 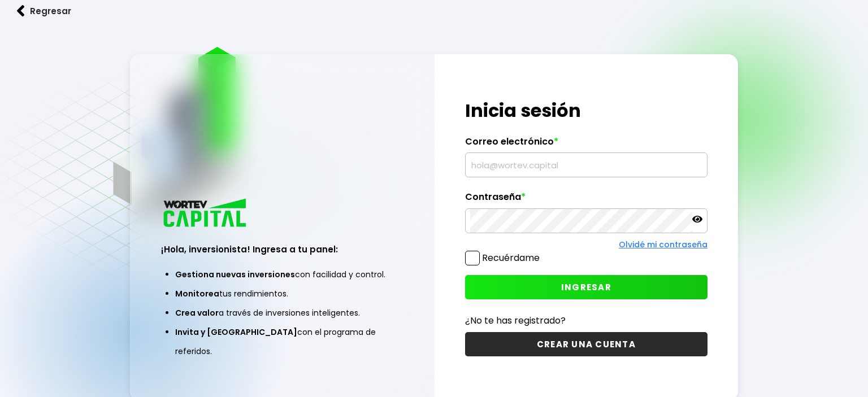 I want to click on li: con el programa de referidos., so click(x=282, y=342).